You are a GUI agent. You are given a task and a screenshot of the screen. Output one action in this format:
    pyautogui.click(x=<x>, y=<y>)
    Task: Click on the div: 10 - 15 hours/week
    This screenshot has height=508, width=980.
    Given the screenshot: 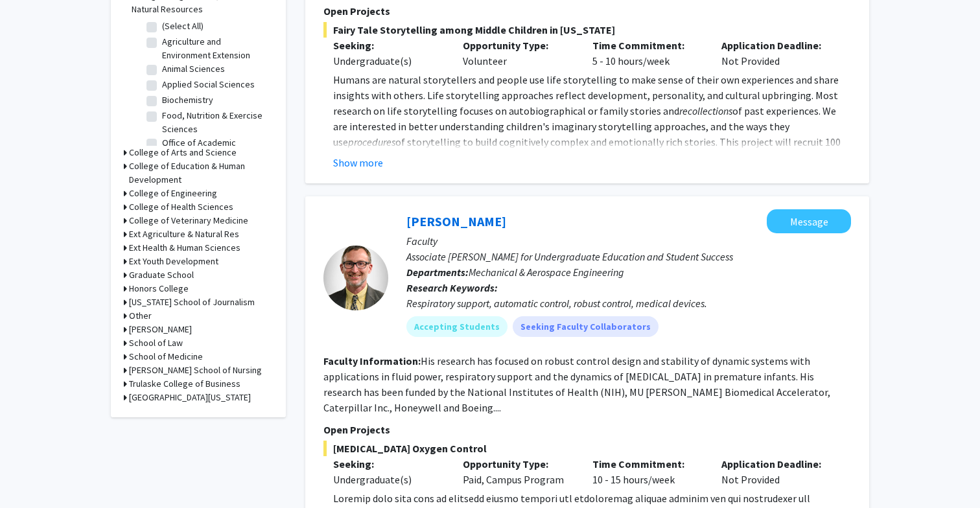 What is the action you would take?
    pyautogui.click(x=647, y=472)
    